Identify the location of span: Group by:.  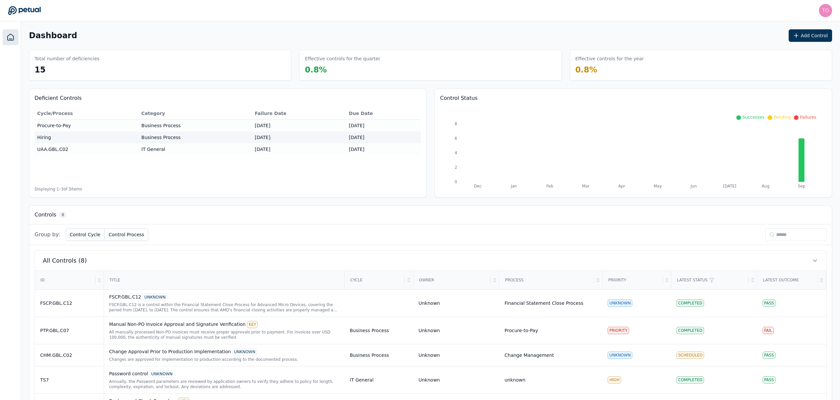
(47, 234).